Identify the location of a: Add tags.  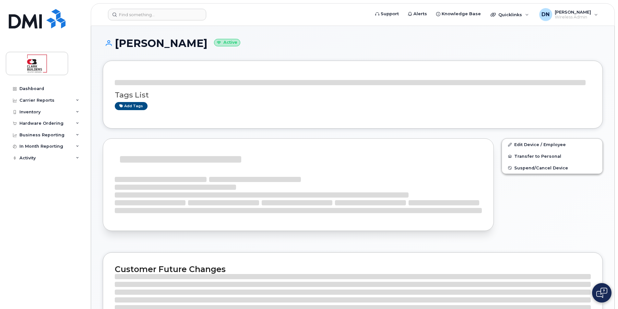
(131, 106).